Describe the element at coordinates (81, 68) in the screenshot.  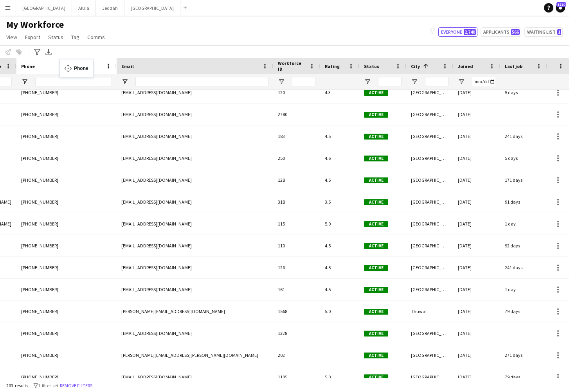
I see `div: Phone` at that location.